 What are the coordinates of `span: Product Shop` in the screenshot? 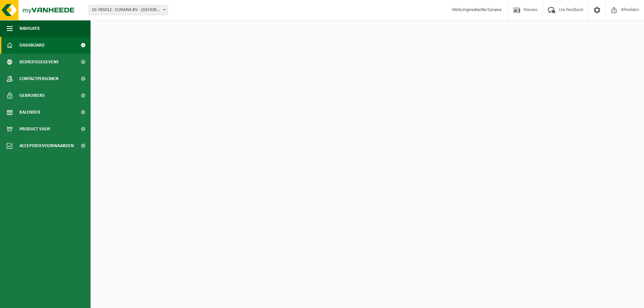 It's located at (34, 129).